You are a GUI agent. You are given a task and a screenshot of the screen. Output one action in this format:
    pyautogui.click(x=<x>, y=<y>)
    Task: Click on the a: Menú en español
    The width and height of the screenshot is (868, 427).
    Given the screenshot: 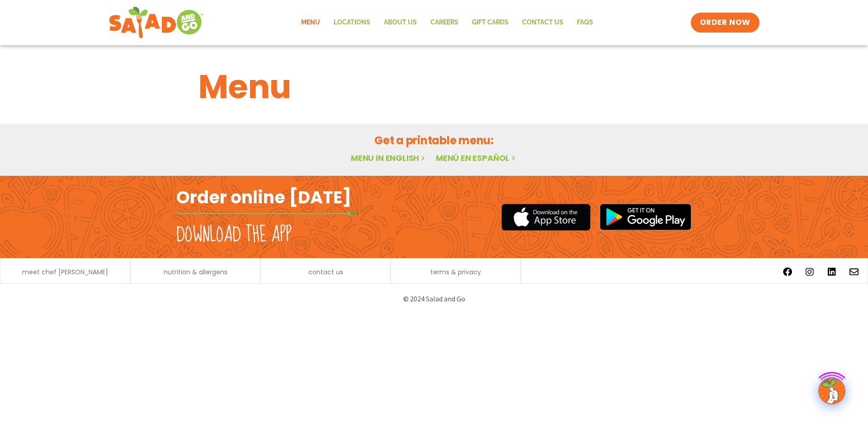 What is the action you would take?
    pyautogui.click(x=477, y=157)
    